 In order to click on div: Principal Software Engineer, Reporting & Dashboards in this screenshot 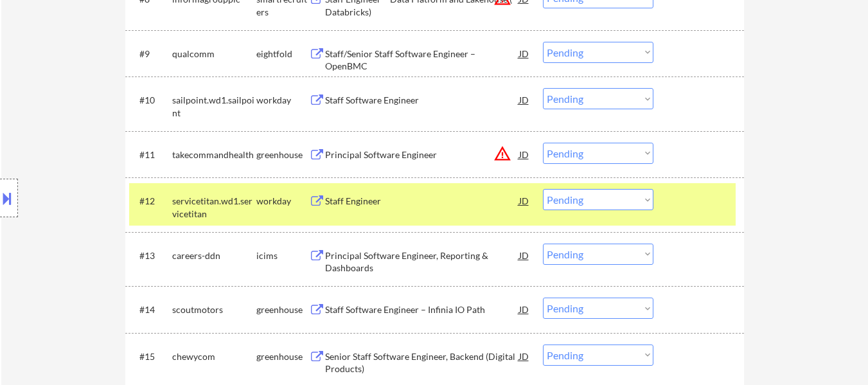, I will do `click(422, 261)`.